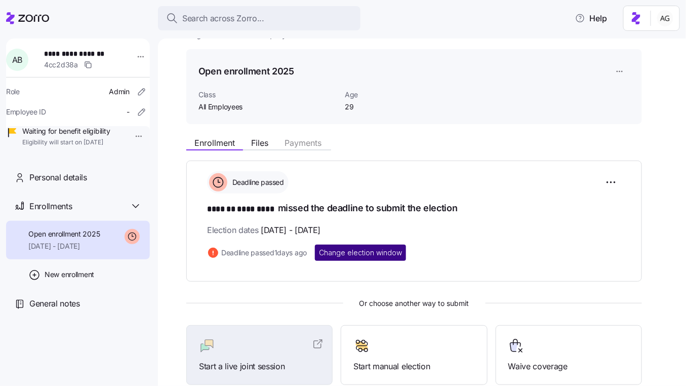 Image resolution: width=686 pixels, height=386 pixels. What do you see at coordinates (360, 253) in the screenshot?
I see `span: Change election window` at bounding box center [360, 253].